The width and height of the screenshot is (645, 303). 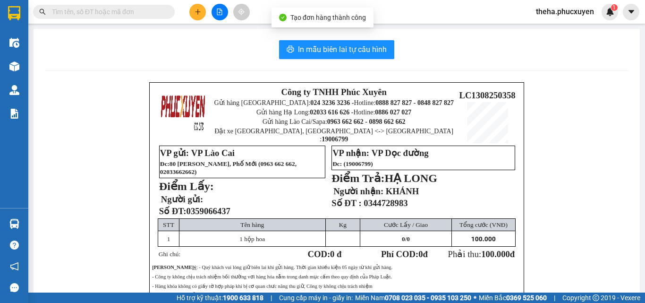 What do you see at coordinates (243, 297) in the screenshot?
I see `strong: 1900 633 818` at bounding box center [243, 297].